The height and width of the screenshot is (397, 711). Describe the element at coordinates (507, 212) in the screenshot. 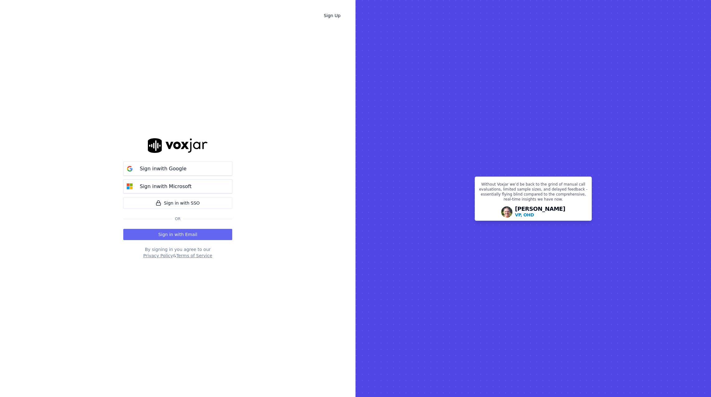

I see `img: Avatar` at that location.